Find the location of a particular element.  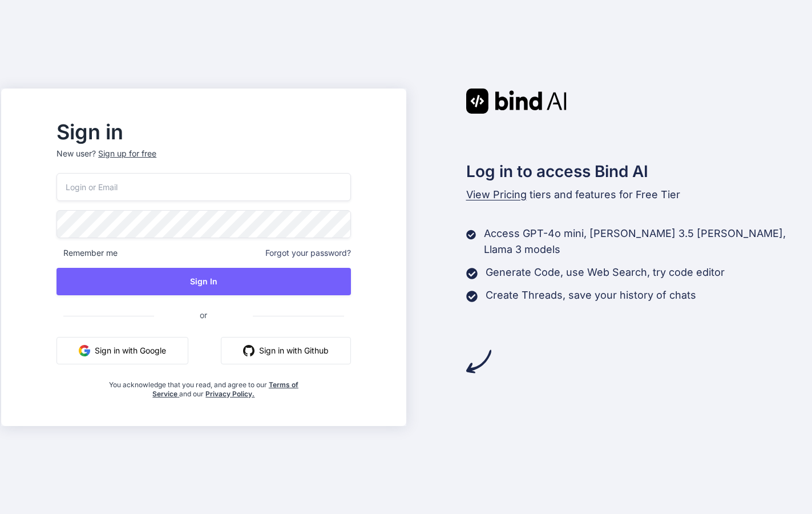

a: Privacy Policy. is located at coordinates (230, 393).